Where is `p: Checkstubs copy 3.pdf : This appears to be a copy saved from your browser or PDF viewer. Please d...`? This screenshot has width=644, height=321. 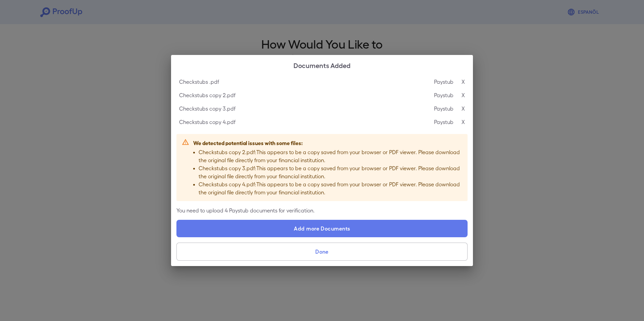 p: Checkstubs copy 3.pdf : This appears to be a copy saved from your browser or PDF viewer. Please d... is located at coordinates (330, 172).